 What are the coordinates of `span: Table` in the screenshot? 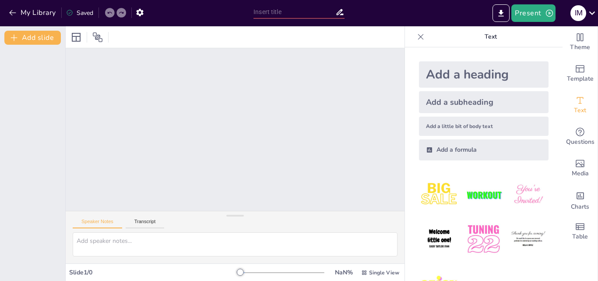 It's located at (580, 237).